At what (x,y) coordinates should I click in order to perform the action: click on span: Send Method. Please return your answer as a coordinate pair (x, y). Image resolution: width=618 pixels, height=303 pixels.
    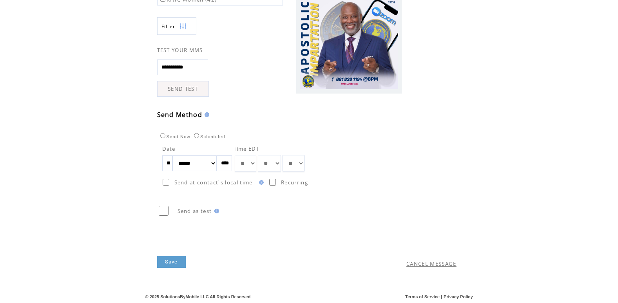
    Looking at the image, I should click on (180, 115).